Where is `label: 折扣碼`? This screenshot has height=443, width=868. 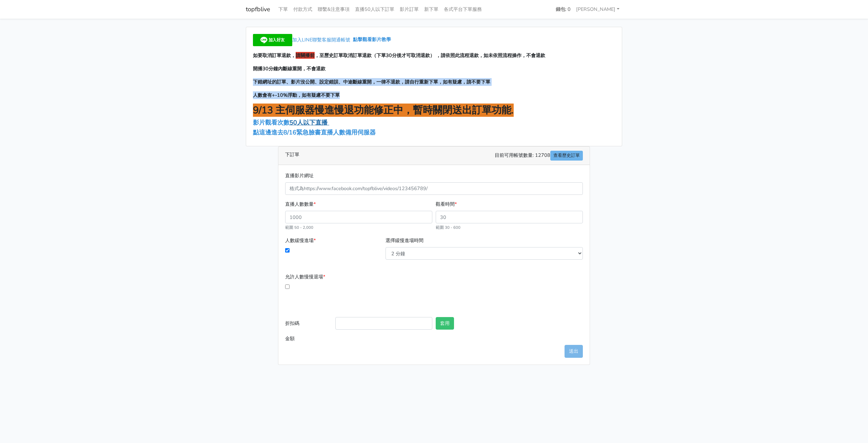
label: 折扣碼 is located at coordinates (308, 324).